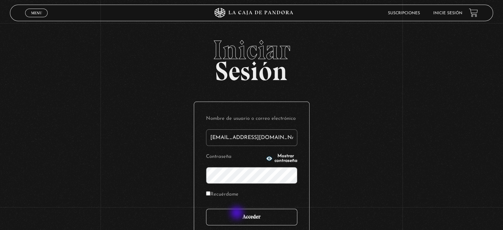 Image resolution: width=503 pixels, height=230 pixels. Describe the element at coordinates (36, 19) in the screenshot. I see `span: Cerrar` at that location.